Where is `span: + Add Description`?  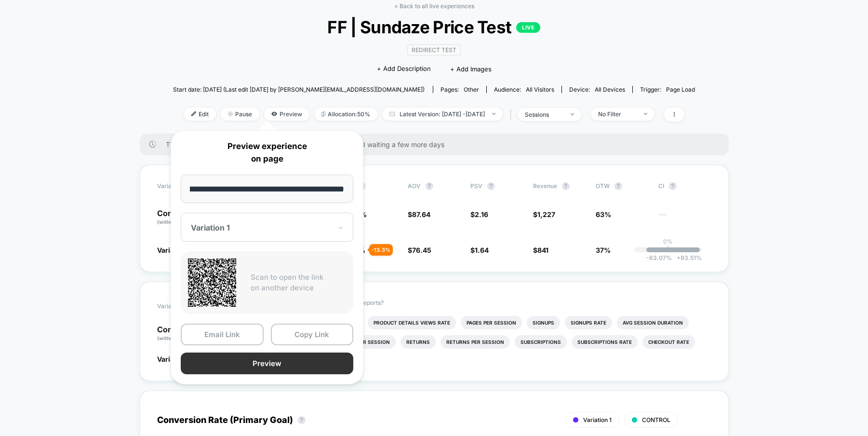 span: + Add Description is located at coordinates (404, 69).